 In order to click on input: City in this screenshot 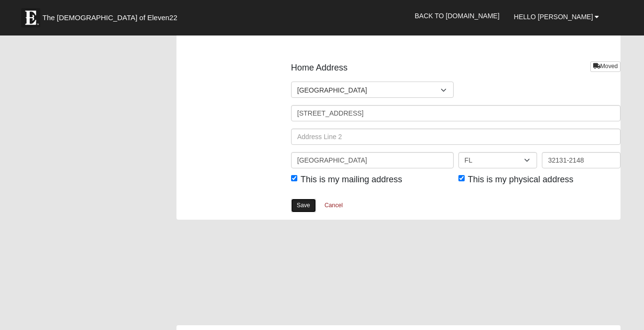, I will do `click(372, 160)`.